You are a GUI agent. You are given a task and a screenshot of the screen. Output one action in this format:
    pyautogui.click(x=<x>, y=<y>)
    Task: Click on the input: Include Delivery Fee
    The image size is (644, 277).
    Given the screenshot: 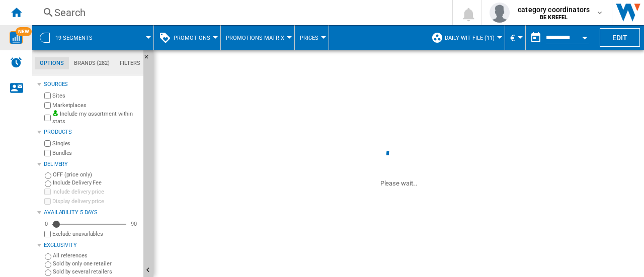 What is the action you would take?
    pyautogui.click(x=48, y=184)
    